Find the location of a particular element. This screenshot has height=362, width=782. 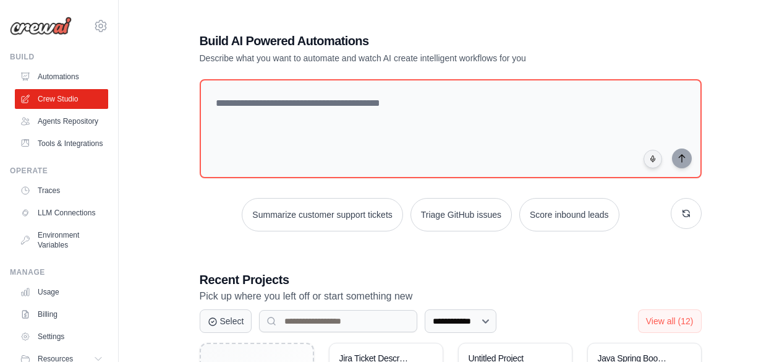

a: Usage is located at coordinates (61, 292).